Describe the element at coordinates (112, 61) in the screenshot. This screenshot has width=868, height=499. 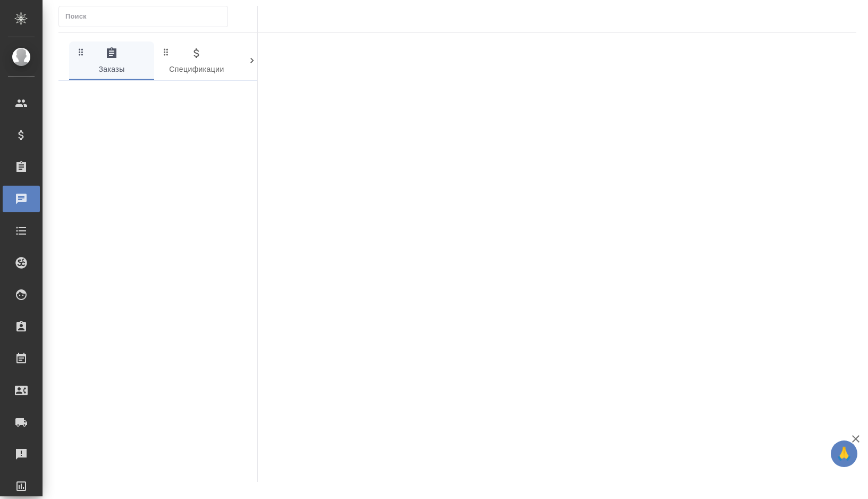
I see `span: Заказы` at that location.